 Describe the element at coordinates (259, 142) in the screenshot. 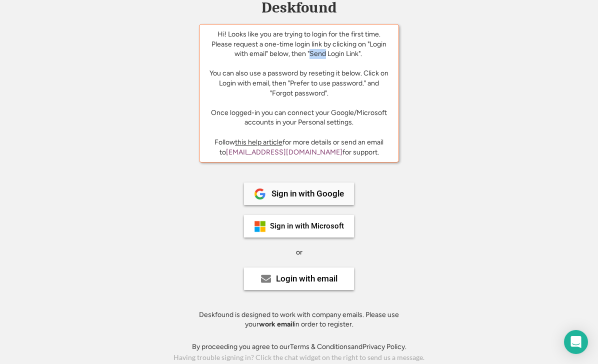

I see `a: this help article` at that location.